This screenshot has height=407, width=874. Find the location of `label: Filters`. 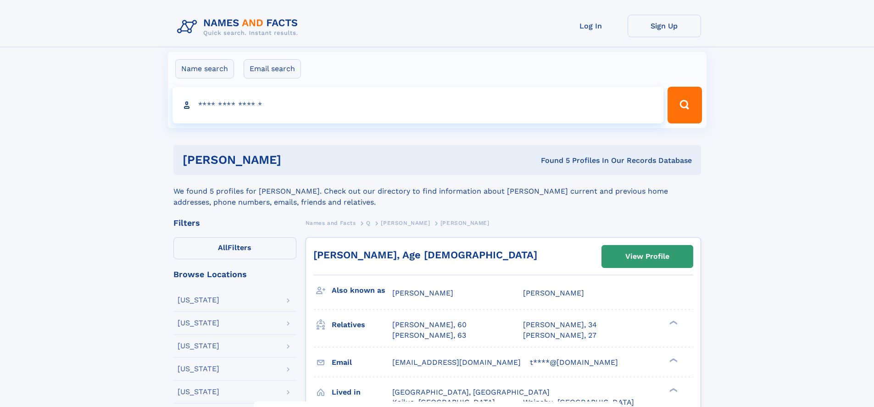

label: Filters is located at coordinates (235, 248).